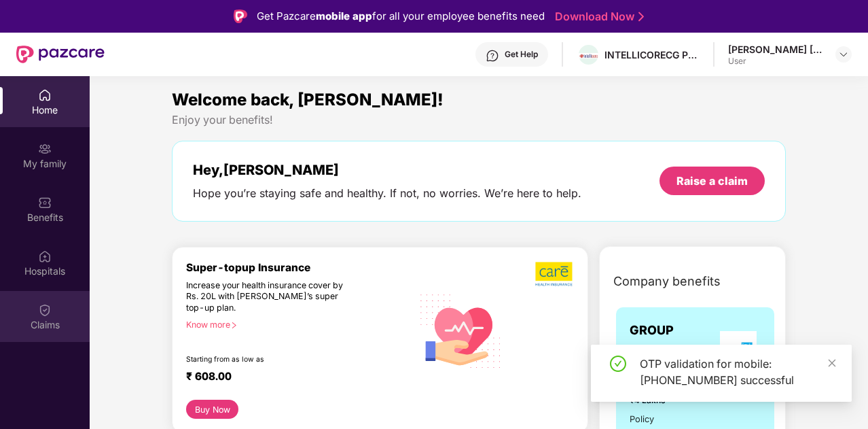 The image size is (868, 429). I want to click on img: svg+xml;base64,PHN2ZyBpZD0iRHJvcGRvd24tMzJ4MzIiIHhtbG5zPSJodHRwOi8vd3d3LnczLm9yZy8yMDAwL3N2ZyIgd2..., so click(844, 54).